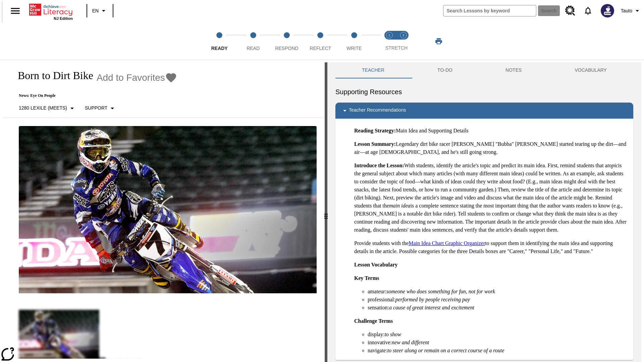 The height and width of the screenshot is (362, 644). What do you see at coordinates (94, 95) in the screenshot?
I see `p: News: Eye On People` at bounding box center [94, 95].